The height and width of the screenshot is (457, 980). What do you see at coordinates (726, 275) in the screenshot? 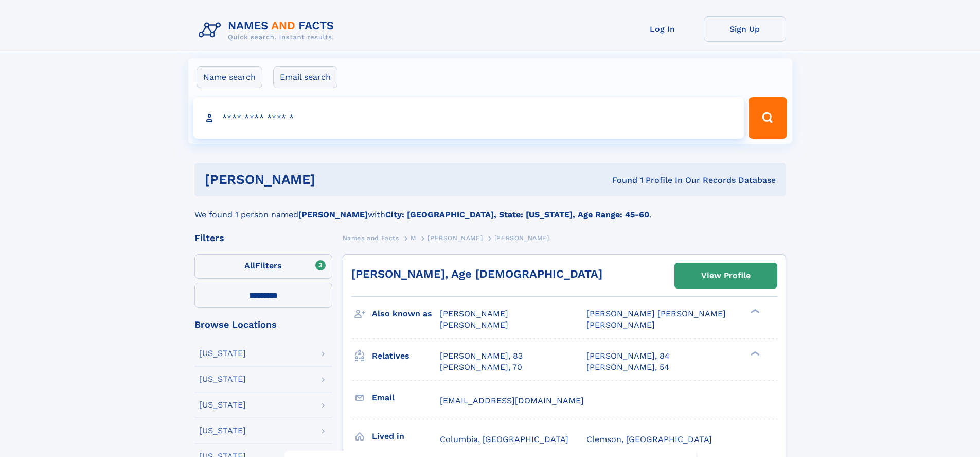
I see `a: View Profile` at bounding box center [726, 275].